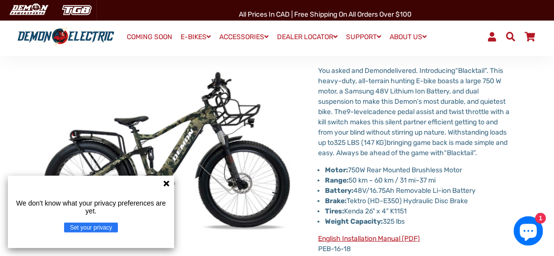 Image resolution: width=554 pixels, height=256 pixels. Describe the element at coordinates (360, 142) in the screenshot. I see `span: 325 LBS (147 KG)` at that location.